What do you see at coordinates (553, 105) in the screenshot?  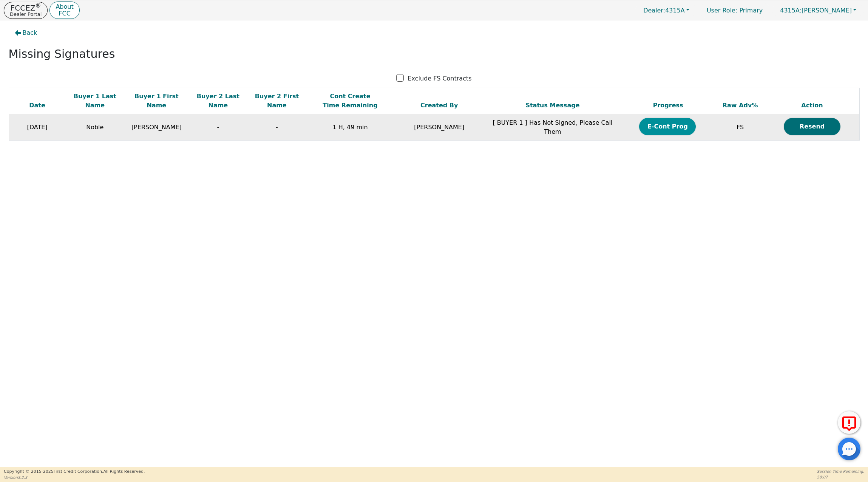 I see `div: Status Message` at bounding box center [553, 105].